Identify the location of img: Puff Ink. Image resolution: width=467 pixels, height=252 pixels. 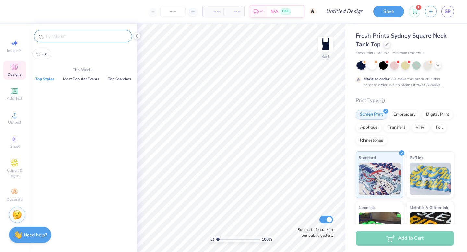
(430, 179).